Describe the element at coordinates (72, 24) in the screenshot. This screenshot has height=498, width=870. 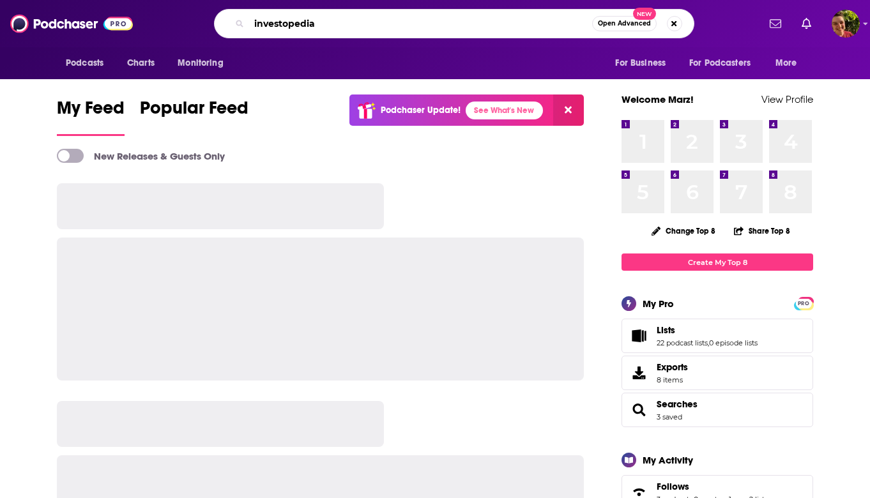
I see `a: Podchaser - Follow, Share and Rate Podcasts` at that location.